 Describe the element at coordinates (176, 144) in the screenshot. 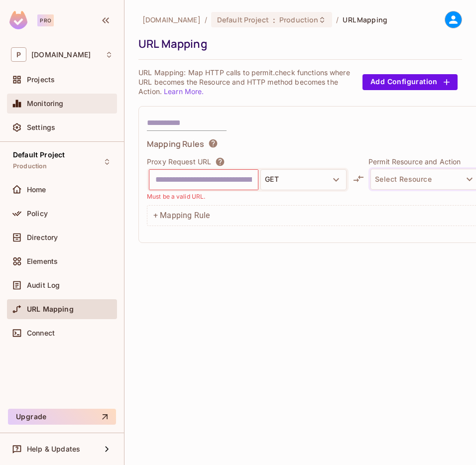

I see `span: Mapping Rules` at that location.